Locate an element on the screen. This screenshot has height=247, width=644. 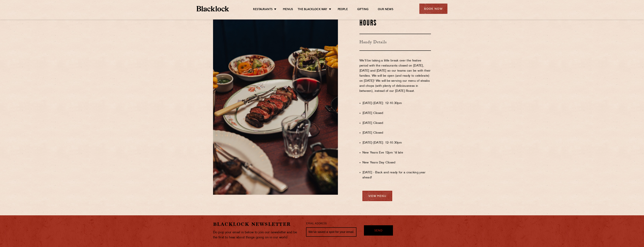
input: We’ve saved a spot for your email... is located at coordinates (331, 232).